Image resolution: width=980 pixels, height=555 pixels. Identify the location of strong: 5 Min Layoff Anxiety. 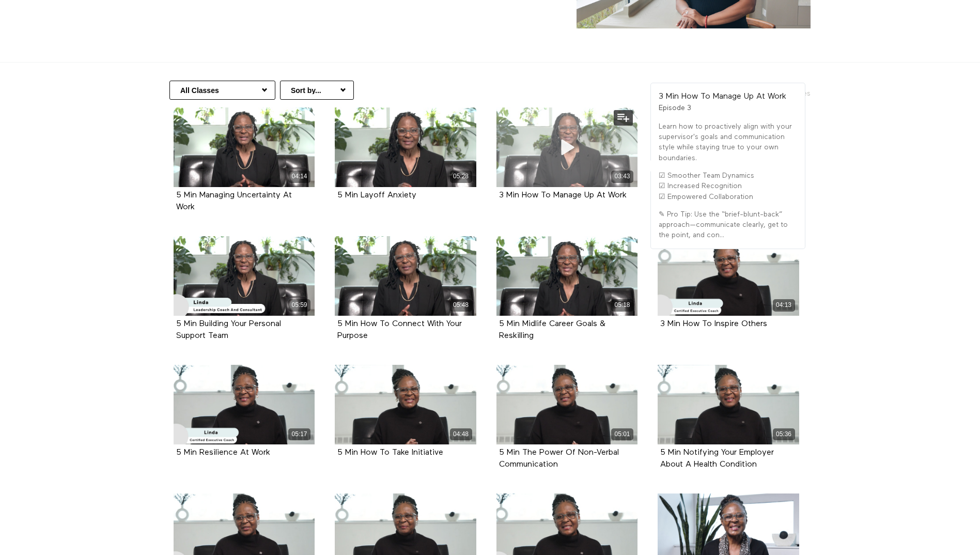
(377, 196).